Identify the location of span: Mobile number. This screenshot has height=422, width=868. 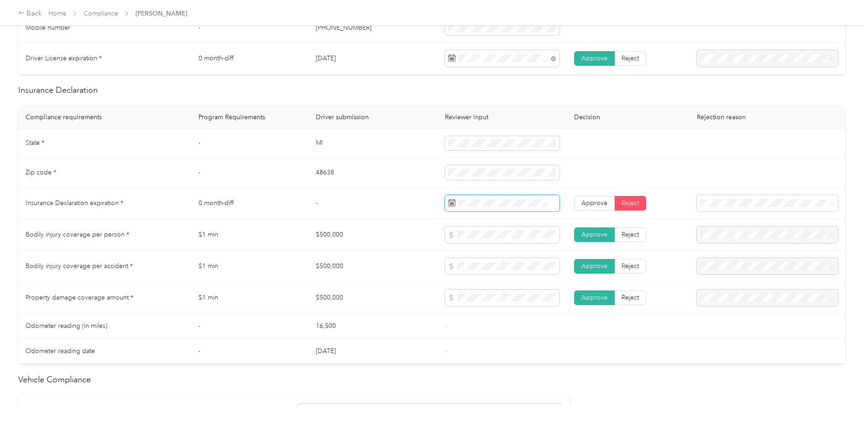
(48, 27).